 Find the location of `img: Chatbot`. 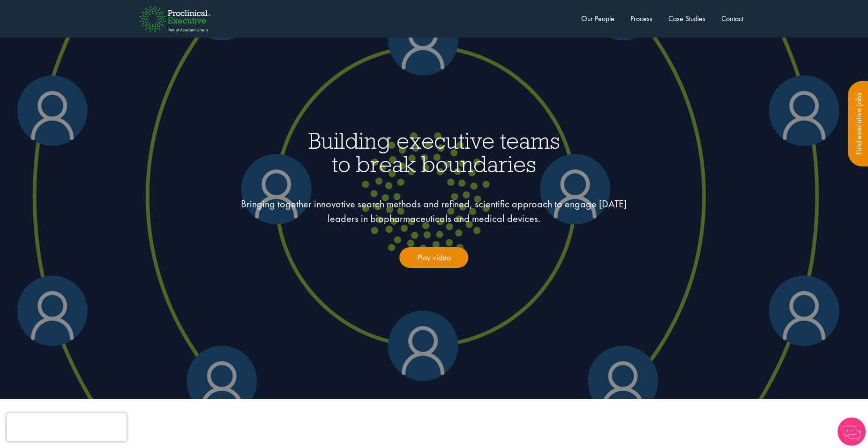

img: Chatbot is located at coordinates (852, 432).